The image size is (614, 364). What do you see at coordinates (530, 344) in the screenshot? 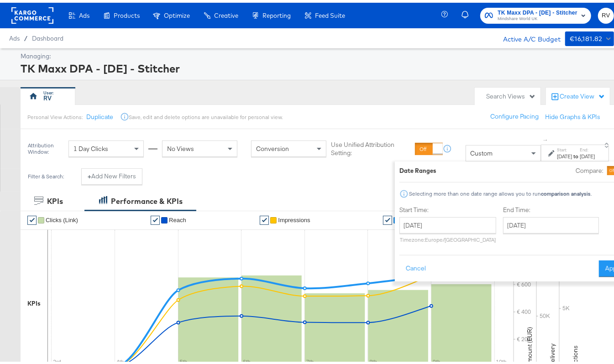
I see `text: Amount (EUR)` at bounding box center [530, 344].